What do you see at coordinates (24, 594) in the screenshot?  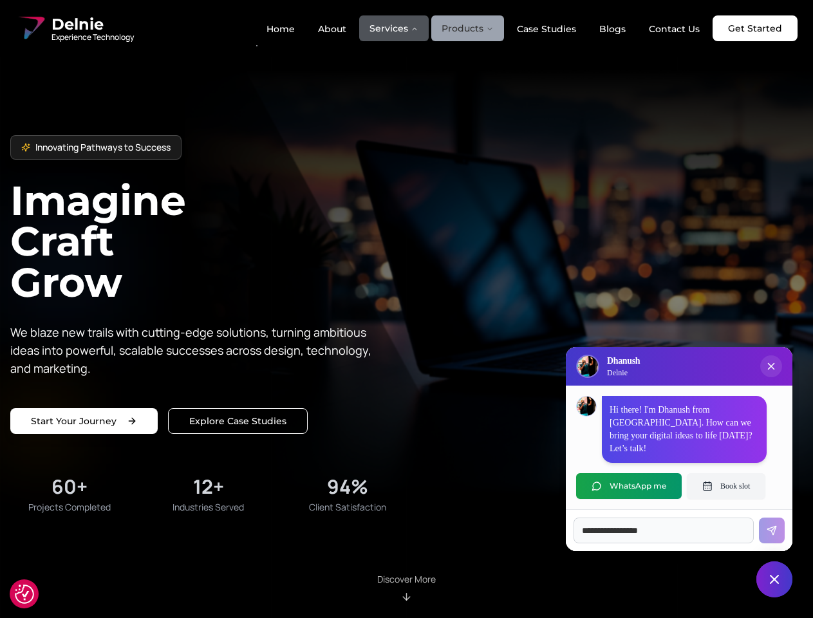 I see `button: Cookie Settings` at bounding box center [24, 594].